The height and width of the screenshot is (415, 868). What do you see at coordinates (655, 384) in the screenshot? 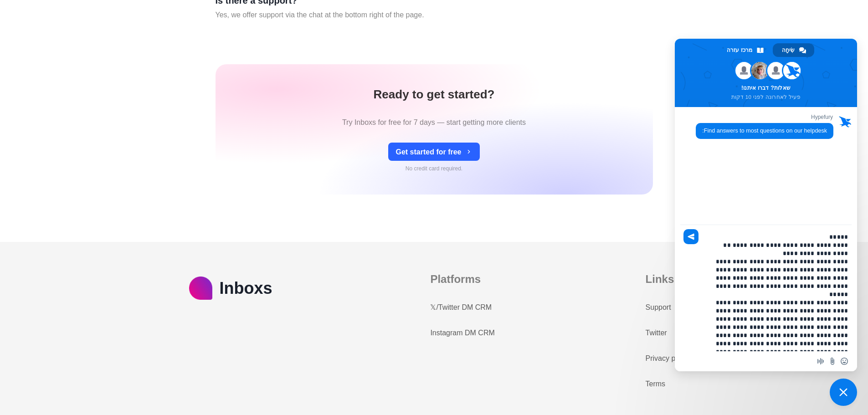
I see `a: Terms` at bounding box center [655, 384].